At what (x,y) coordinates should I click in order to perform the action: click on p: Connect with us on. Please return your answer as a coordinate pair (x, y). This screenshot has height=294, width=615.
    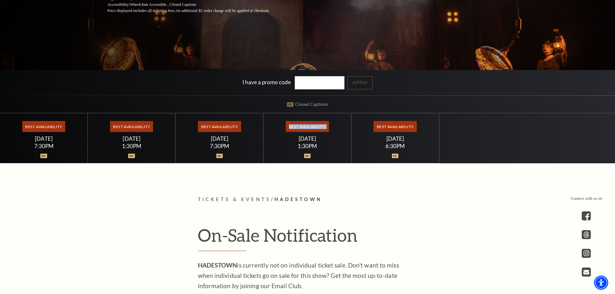
    Looking at the image, I should click on (586, 198).